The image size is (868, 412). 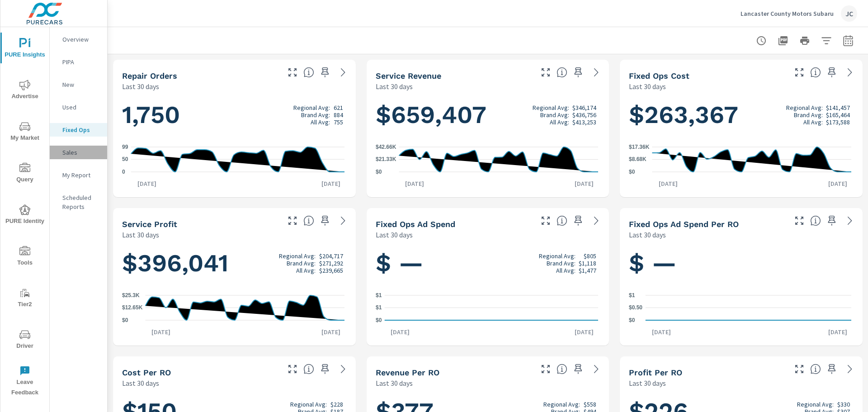 What do you see at coordinates (81, 40) in the screenshot?
I see `p: Overview` at bounding box center [81, 40].